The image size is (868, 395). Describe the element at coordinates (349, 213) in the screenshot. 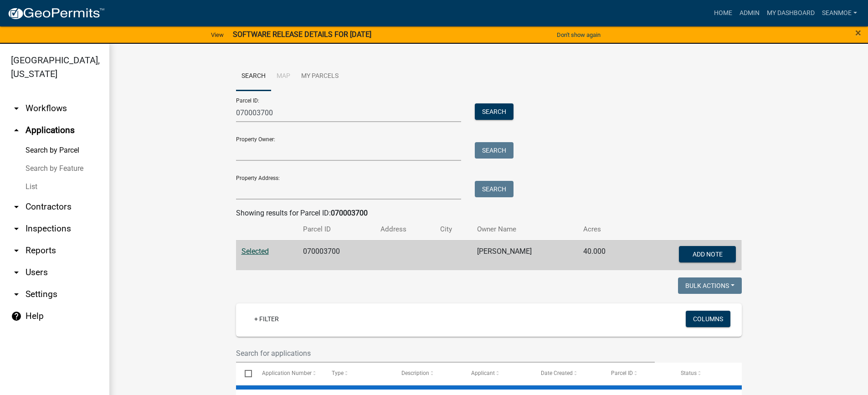

I see `strong: 070003700` at that location.